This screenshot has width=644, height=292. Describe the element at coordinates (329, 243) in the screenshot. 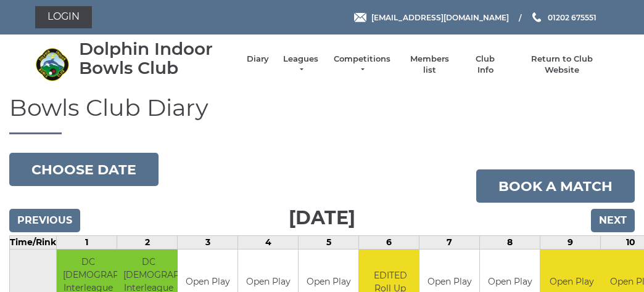

I see `td: 5` at that location.